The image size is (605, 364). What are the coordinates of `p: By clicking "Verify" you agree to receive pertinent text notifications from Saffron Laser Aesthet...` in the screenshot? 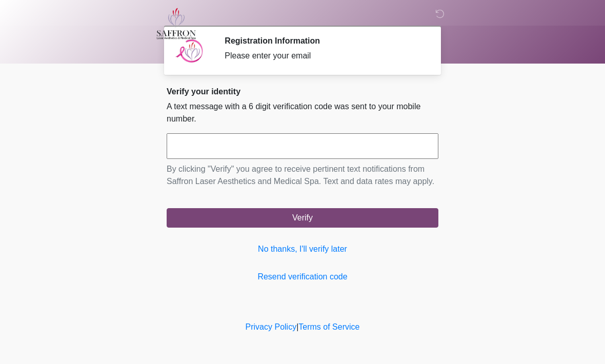 It's located at (303, 175).